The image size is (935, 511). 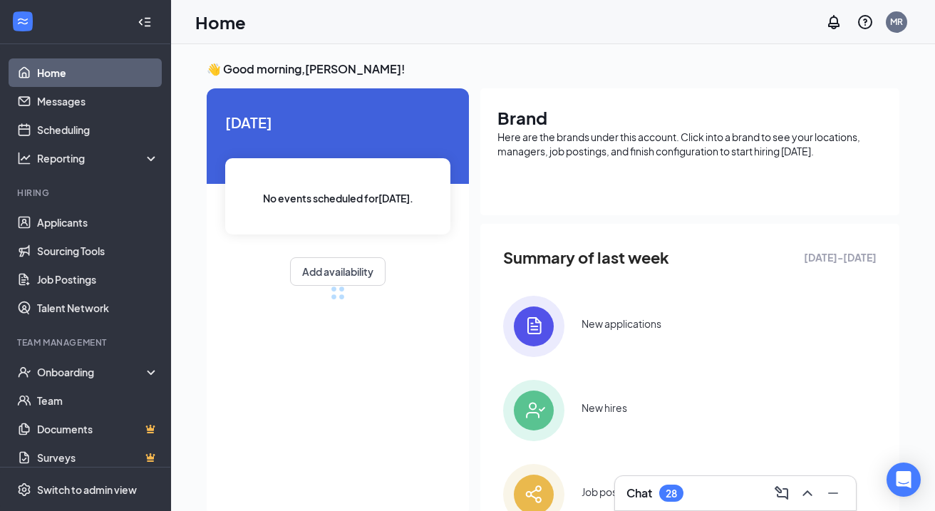 I want to click on svg: ChevronUp, so click(x=807, y=493).